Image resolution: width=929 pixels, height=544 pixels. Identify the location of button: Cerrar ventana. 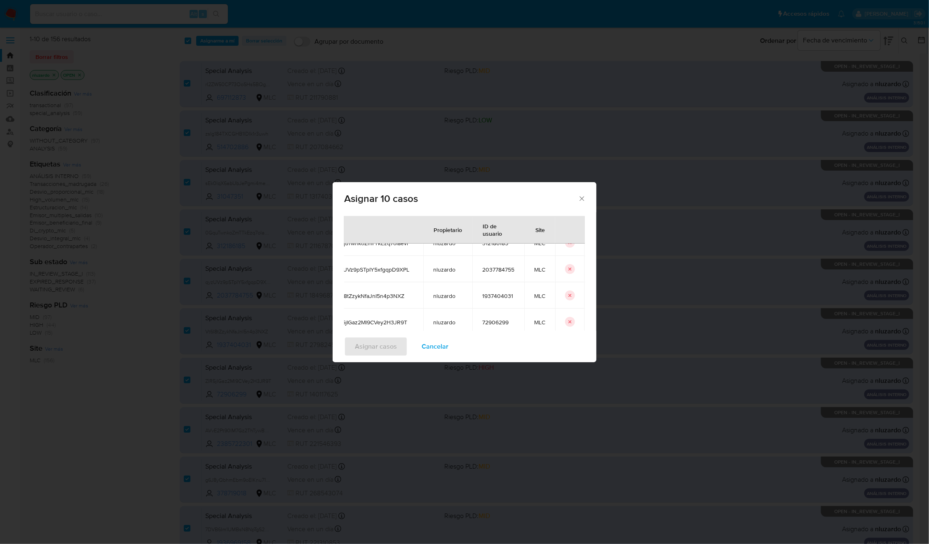
(582, 198).